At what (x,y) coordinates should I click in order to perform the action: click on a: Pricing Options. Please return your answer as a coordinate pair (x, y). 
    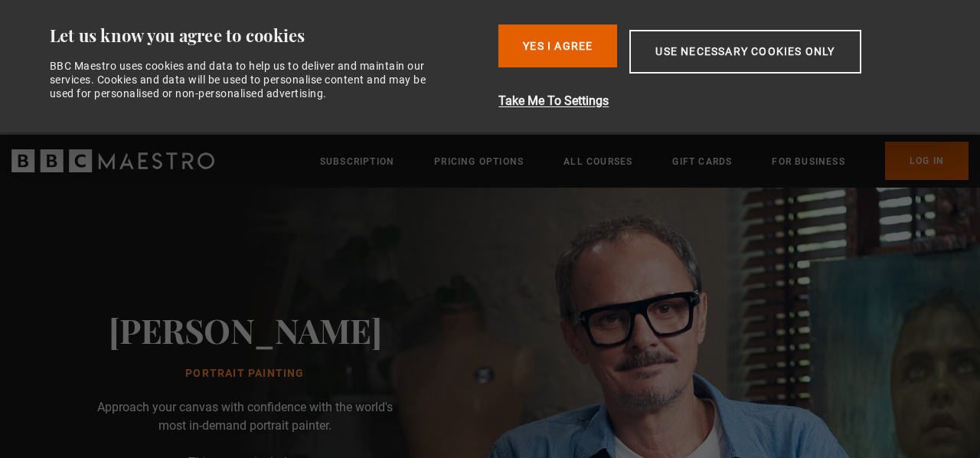
    Looking at the image, I should click on (478, 162).